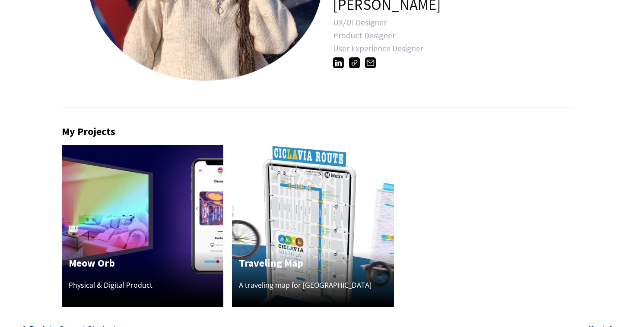 This screenshot has height=327, width=635. I want to click on h4: Traveling Map, so click(313, 263).